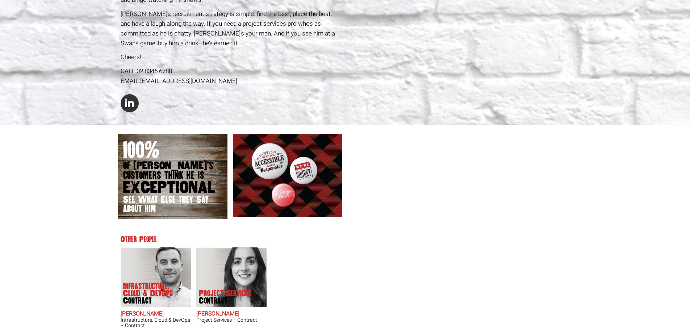  Describe the element at coordinates (231, 71) in the screenshot. I see `div: CALL:` at that location.